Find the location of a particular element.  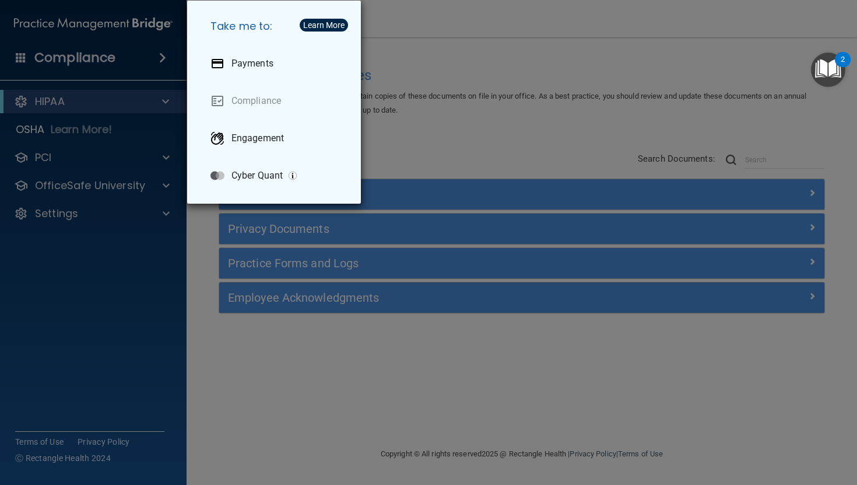

p: Engagement is located at coordinates (258, 138).